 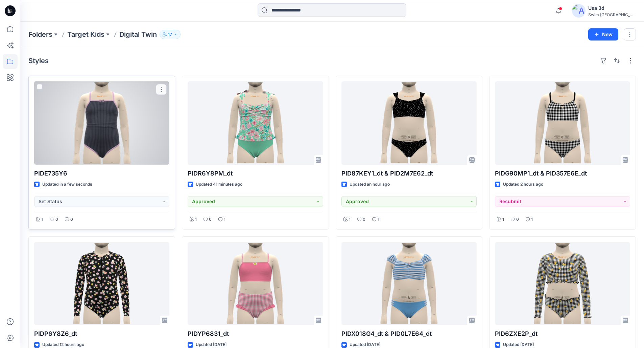 What do you see at coordinates (40, 34) in the screenshot?
I see `a: Folders` at bounding box center [40, 34].